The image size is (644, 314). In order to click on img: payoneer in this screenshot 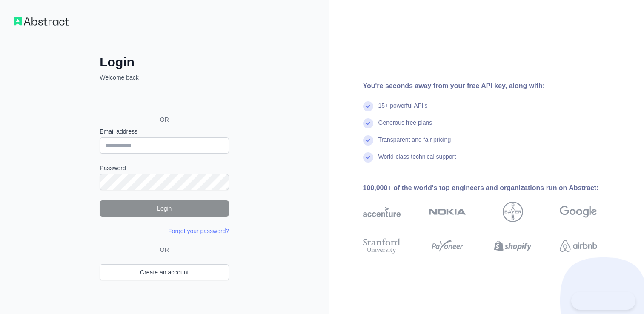, I will do `click(448, 246)`.